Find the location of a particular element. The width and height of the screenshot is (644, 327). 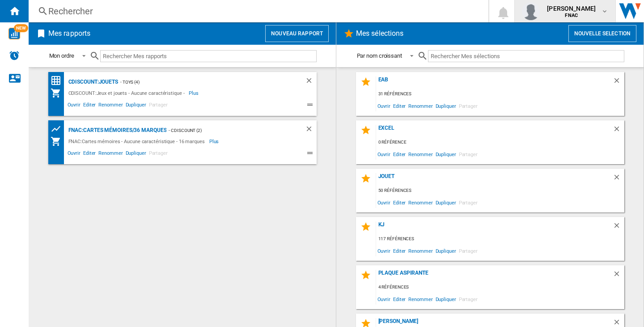

input: Rechercher Mes rapports is located at coordinates (208, 56).